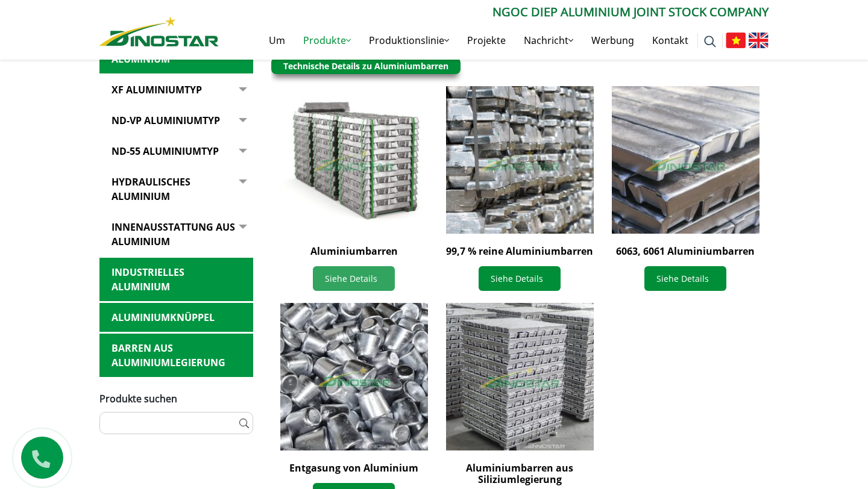 The height and width of the screenshot is (489, 868). What do you see at coordinates (176, 151) in the screenshot?
I see `a: ND-55 Aluminiumtyp` at bounding box center [176, 151].